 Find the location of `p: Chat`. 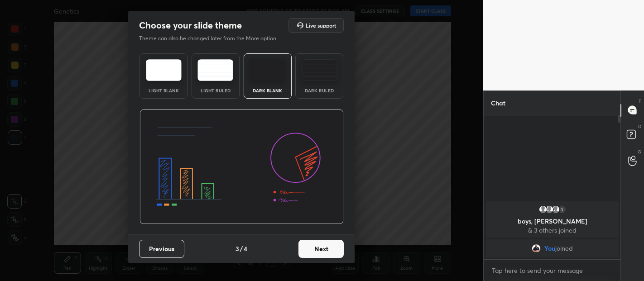

p: Chat is located at coordinates (498, 103).